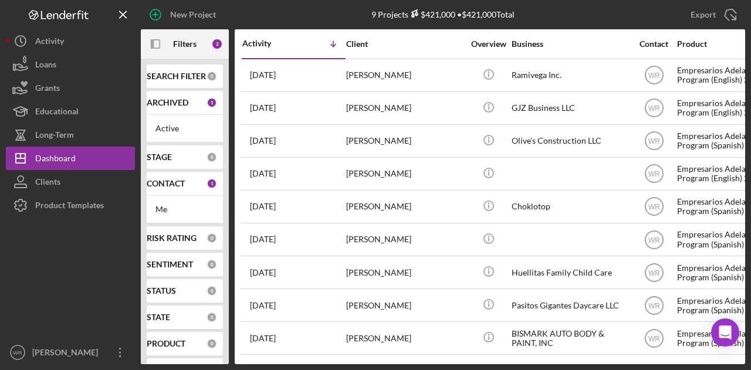 This screenshot has height=370, width=751. I want to click on button: Long-Term, so click(70, 135).